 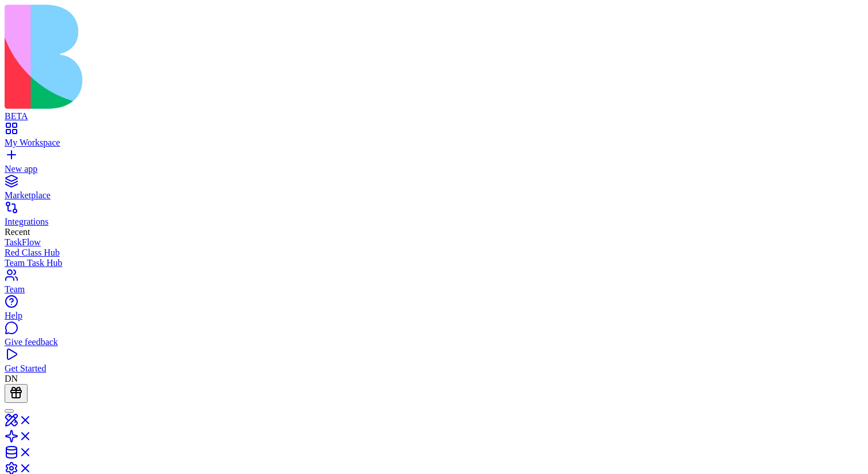 I want to click on div: Get Started, so click(x=434, y=369).